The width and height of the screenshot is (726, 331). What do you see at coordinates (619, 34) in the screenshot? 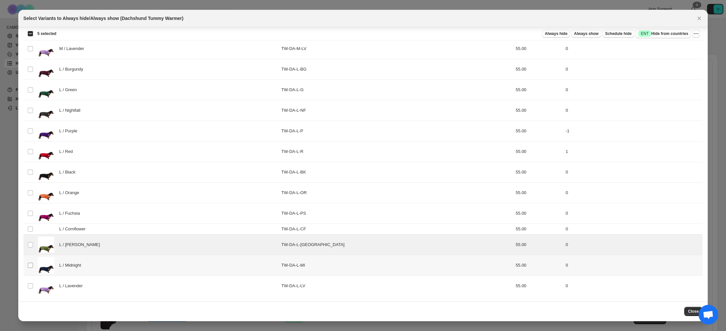
I see `button: Schedule hide` at bounding box center [619, 34].